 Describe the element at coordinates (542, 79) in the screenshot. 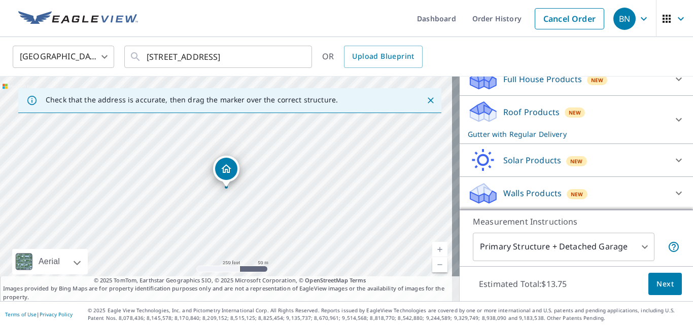

I see `p: Full House Products` at that location.